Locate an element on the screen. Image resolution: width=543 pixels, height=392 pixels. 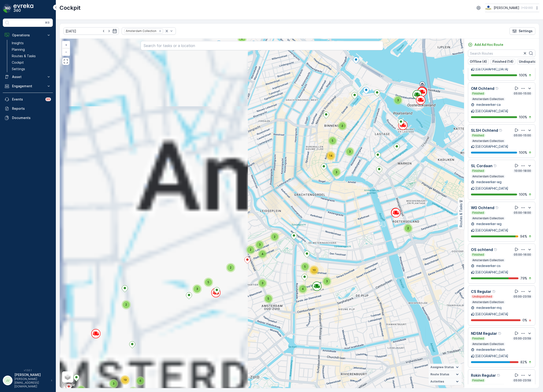
p: 94 % is located at coordinates (523, 236).